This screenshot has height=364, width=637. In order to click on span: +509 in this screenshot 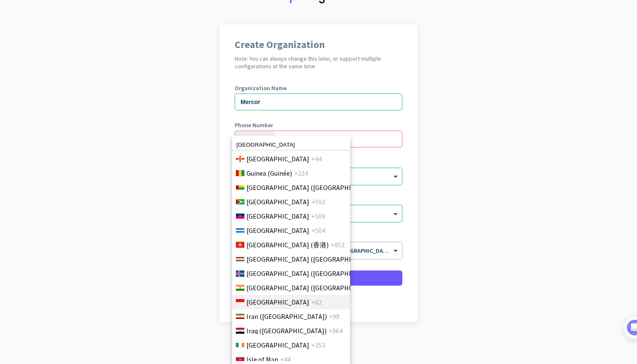, I will do `click(318, 216)`.